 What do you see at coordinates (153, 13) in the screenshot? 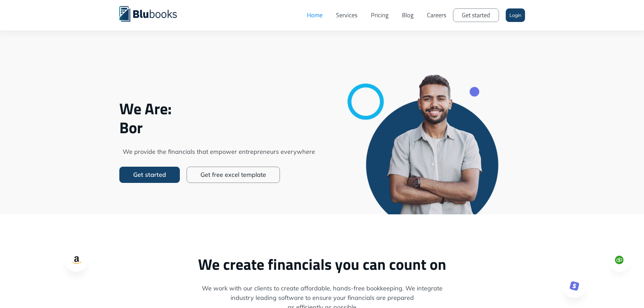
I see `a: home` at bounding box center [153, 13].